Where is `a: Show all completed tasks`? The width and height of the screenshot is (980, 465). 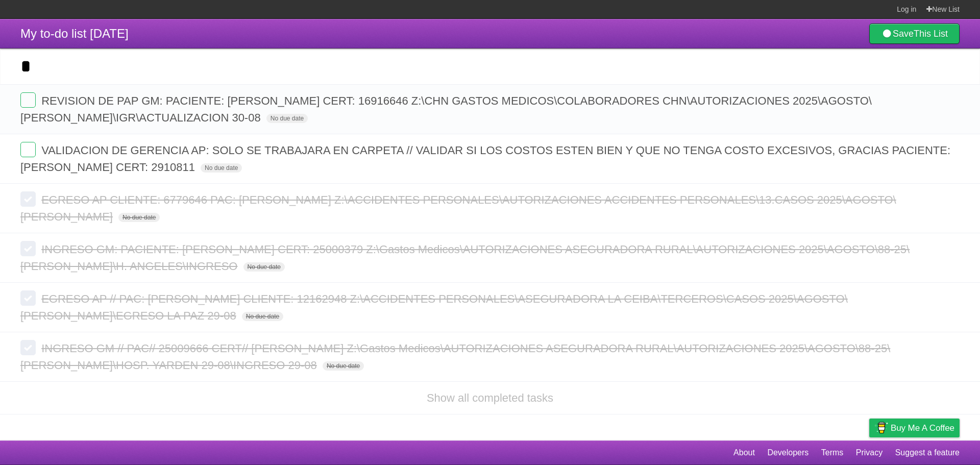
a: Show all completed tasks is located at coordinates (490, 398).